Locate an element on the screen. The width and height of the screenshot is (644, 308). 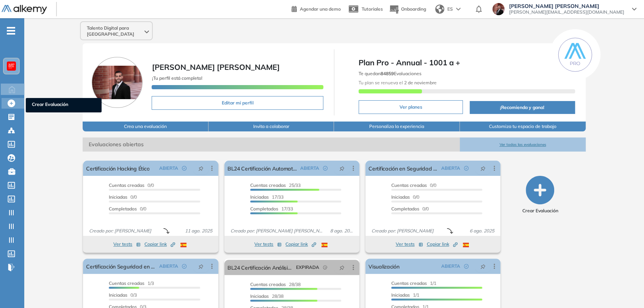
a: BL24 Certificación Análisis de Datos is located at coordinates (260, 268).